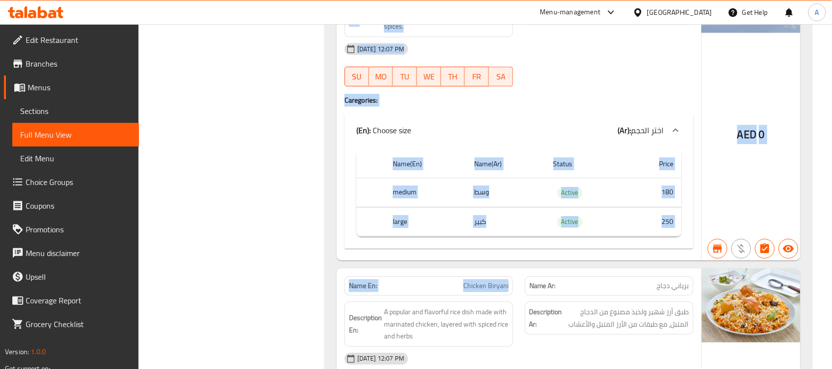 This screenshot has width=832, height=369. Describe the element at coordinates (78, 300) in the screenshot. I see `span: Coverage Report` at that location.